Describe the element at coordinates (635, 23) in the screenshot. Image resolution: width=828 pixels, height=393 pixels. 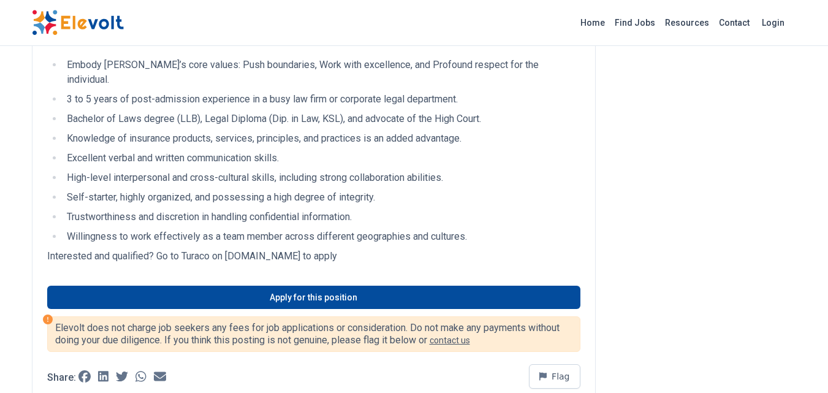
I see `a: Find Jobs` at that location.